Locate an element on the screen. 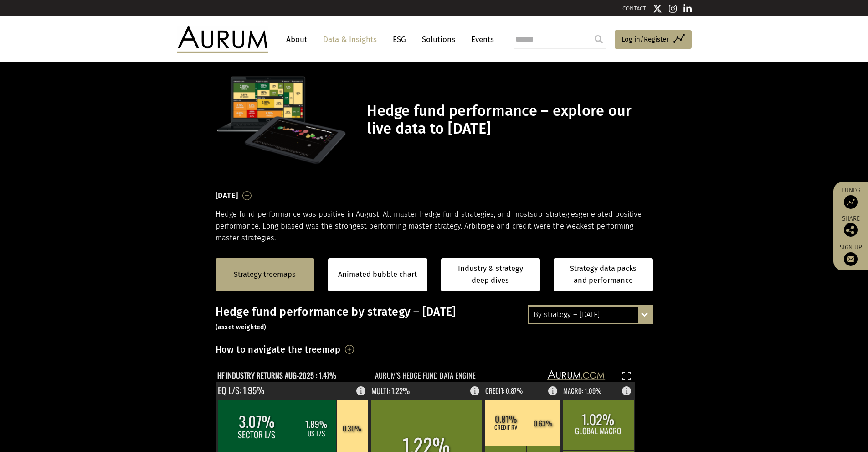 The width and height of the screenshot is (868, 452). a: Industry & strategy deep dives is located at coordinates (491, 275).